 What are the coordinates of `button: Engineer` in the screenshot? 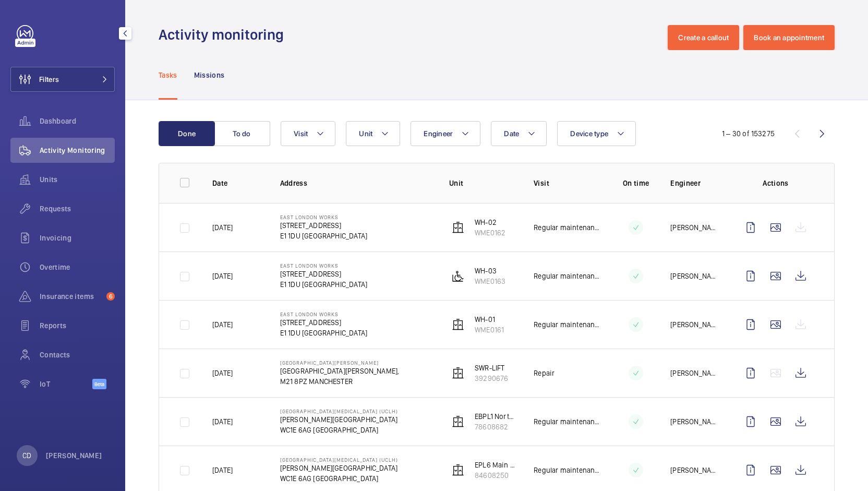 It's located at (446, 133).